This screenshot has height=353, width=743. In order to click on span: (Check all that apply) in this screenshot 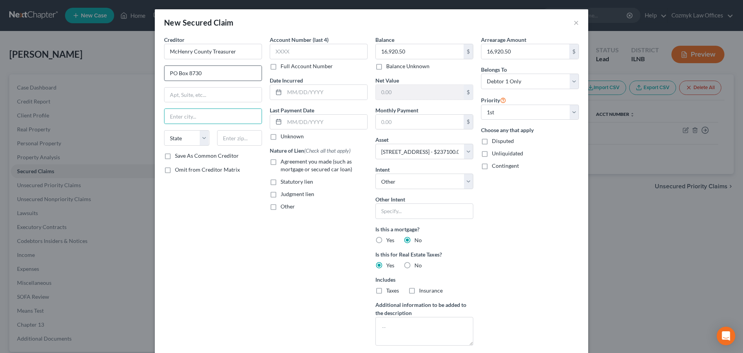, I will do `click(328, 150)`.